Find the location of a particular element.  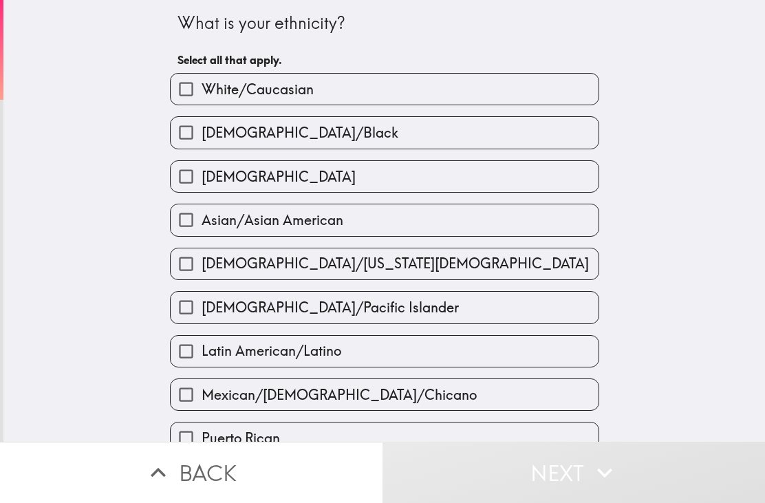

button: Asian/Asian American is located at coordinates (384, 219).